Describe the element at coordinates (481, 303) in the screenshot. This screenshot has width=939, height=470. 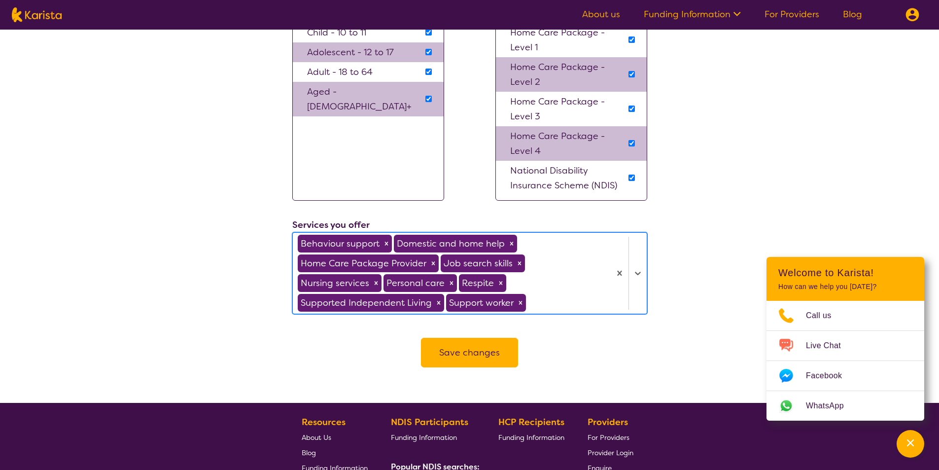
I see `div: Support worker` at that location.